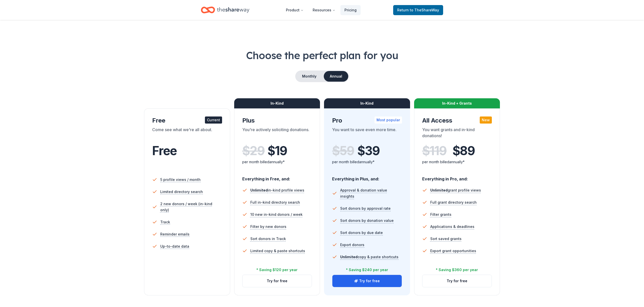 The height and width of the screenshot is (307, 644). I want to click on div: You're actively soliciting donations., so click(277, 133).